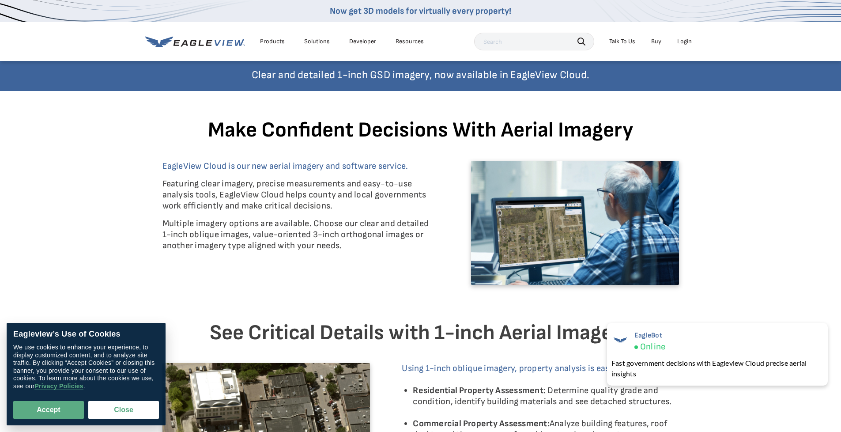 The width and height of the screenshot is (841, 432). Describe the element at coordinates (656, 42) in the screenshot. I see `a: Buy` at that location.